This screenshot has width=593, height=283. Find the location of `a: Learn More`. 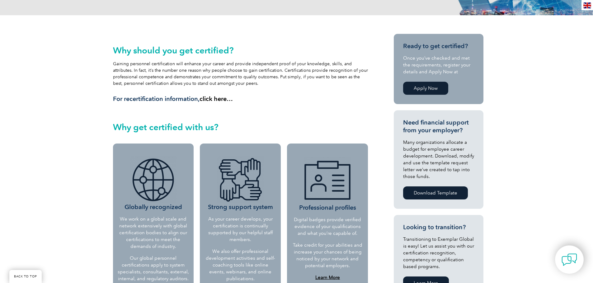

a: Learn More is located at coordinates (327, 278).